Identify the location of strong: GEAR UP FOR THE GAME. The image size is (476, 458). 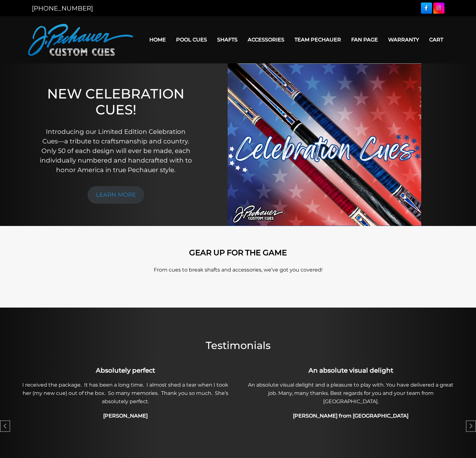
(238, 252).